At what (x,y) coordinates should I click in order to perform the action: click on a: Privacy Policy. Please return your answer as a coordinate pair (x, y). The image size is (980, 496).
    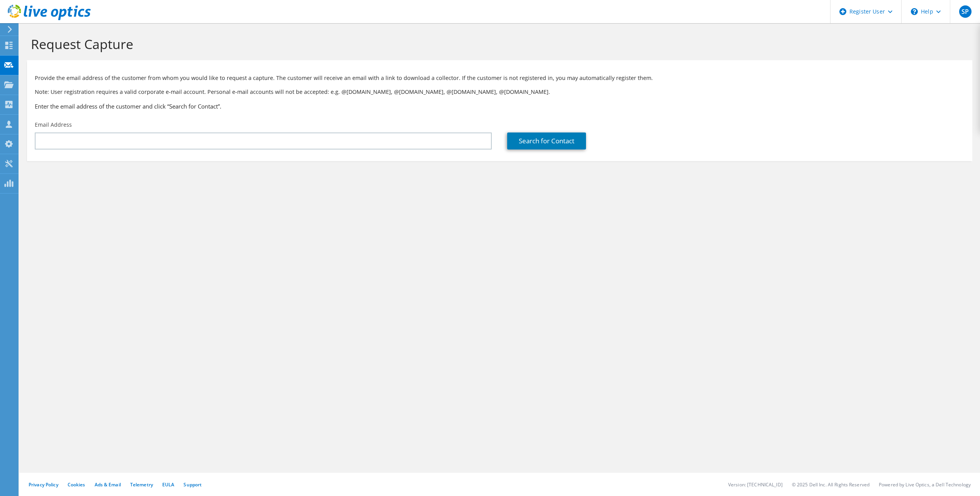
    Looking at the image, I should click on (43, 484).